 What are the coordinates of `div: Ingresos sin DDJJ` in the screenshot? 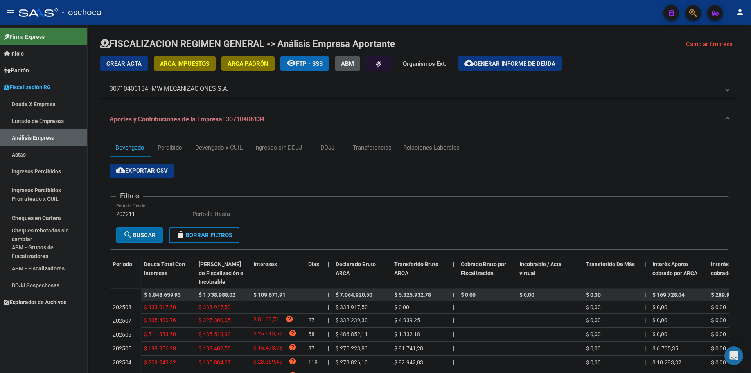 It's located at (278, 147).